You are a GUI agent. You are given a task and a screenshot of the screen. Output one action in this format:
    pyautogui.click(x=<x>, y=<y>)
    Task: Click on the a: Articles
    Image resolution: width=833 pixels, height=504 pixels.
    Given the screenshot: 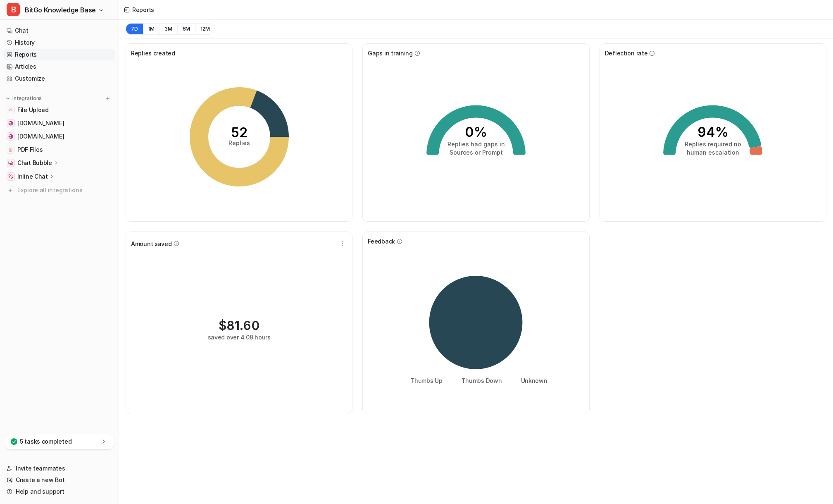 What is the action you would take?
    pyautogui.click(x=59, y=66)
    